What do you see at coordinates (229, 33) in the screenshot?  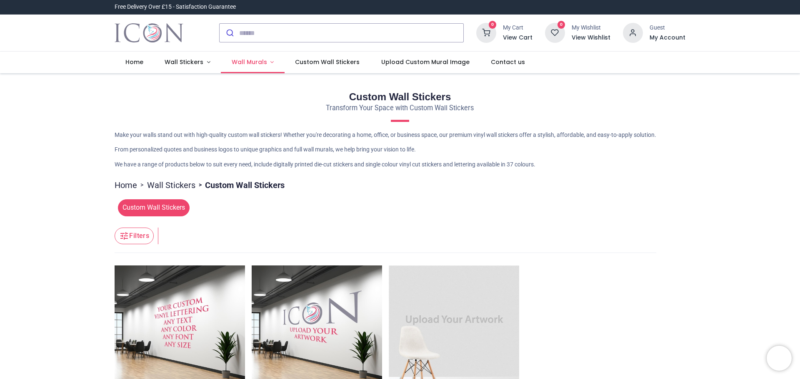 I see `button: Submit` at bounding box center [229, 33].